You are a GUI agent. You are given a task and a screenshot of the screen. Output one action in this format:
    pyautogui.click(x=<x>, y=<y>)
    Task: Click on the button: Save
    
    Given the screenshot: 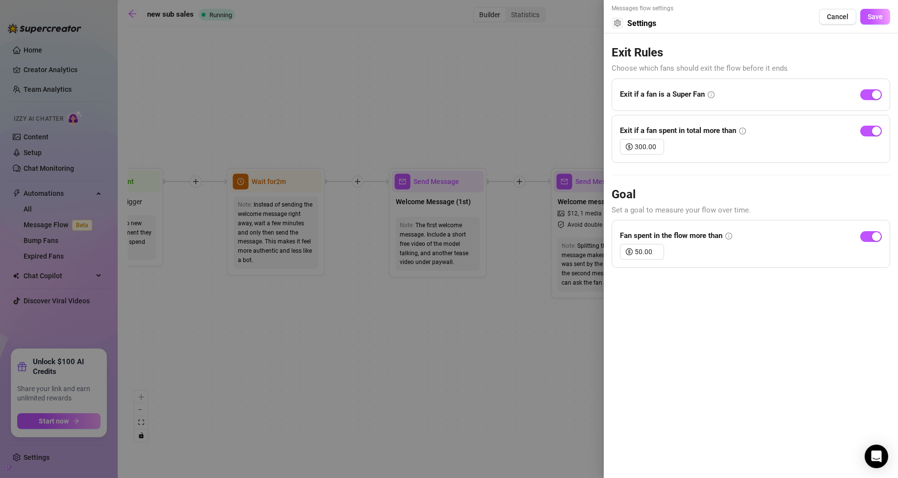 What is the action you would take?
    pyautogui.click(x=875, y=17)
    